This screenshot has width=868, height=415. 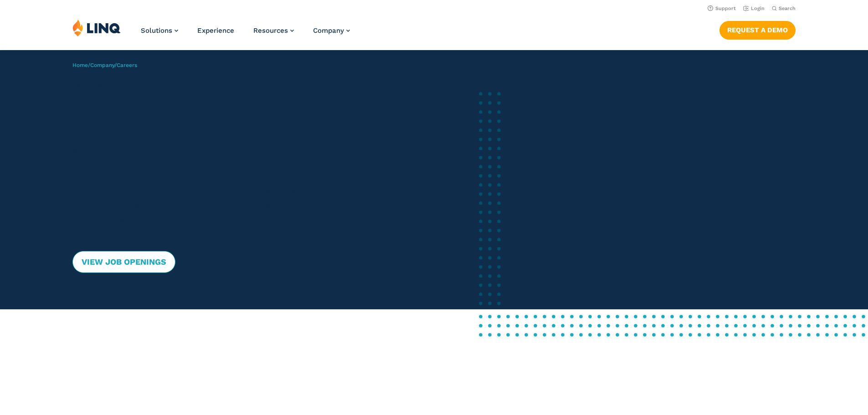 I want to click on span: Search, so click(x=787, y=8).